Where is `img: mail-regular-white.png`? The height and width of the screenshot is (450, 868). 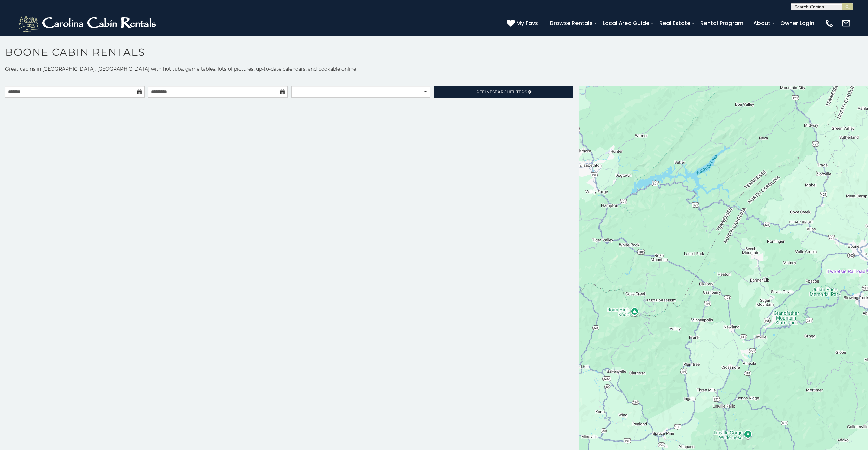
img: mail-regular-white.png is located at coordinates (846, 23).